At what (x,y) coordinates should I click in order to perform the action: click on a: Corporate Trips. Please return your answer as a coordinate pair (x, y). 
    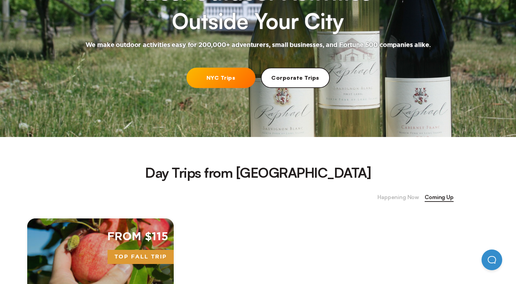
    Looking at the image, I should click on (296, 78).